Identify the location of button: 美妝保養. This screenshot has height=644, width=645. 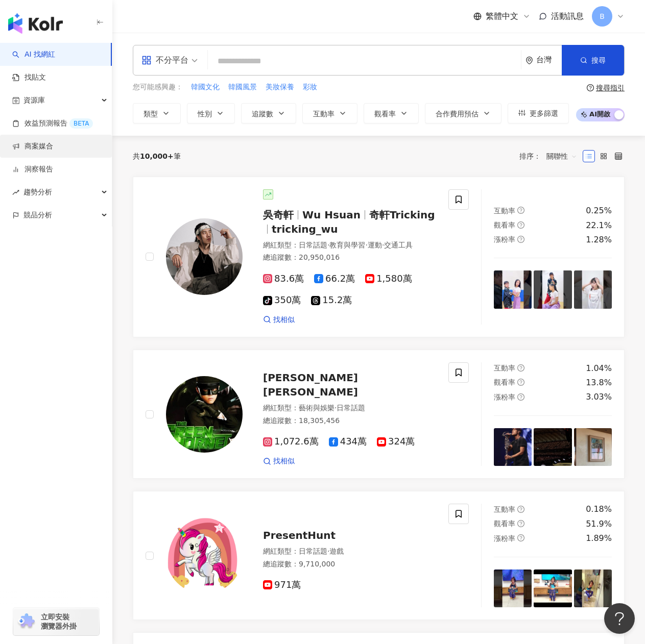
(280, 87).